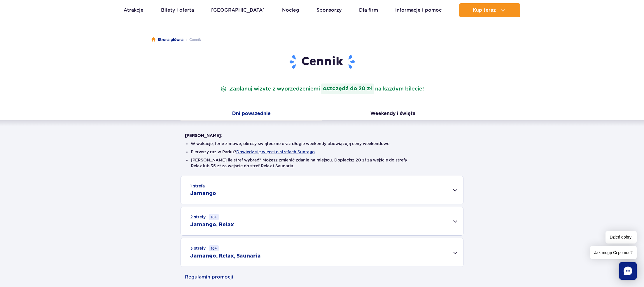 The width and height of the screenshot is (644, 287). I want to click on li: Pierwszy raz w Parku?, so click(322, 152).